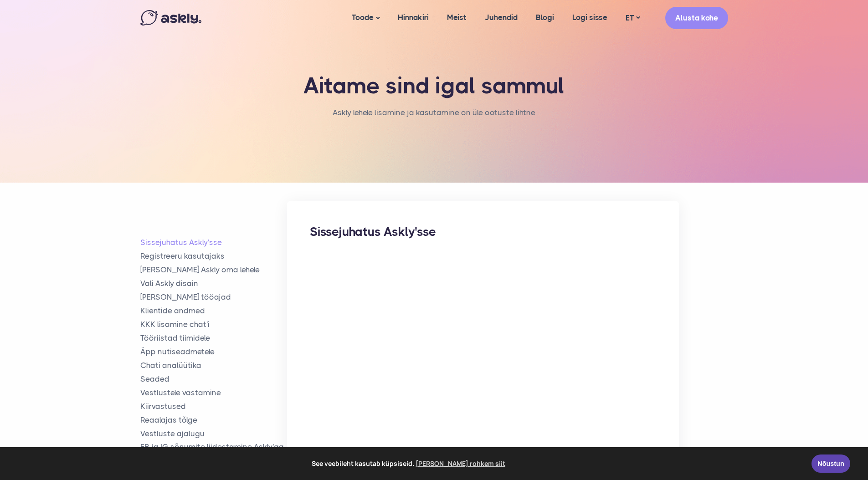  I want to click on a: Äpp nutiseadmetele, so click(214, 352).